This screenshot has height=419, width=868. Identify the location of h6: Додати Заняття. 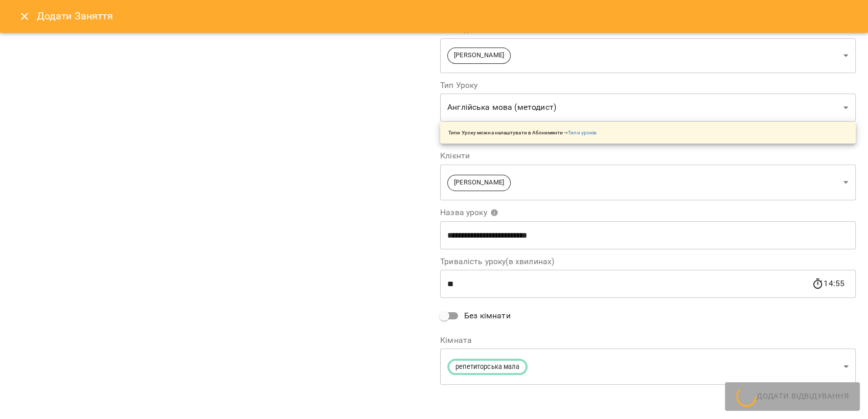
(446, 16).